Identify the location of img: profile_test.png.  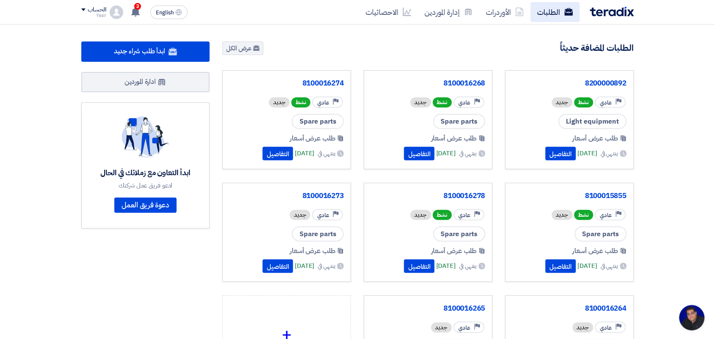
(116, 12).